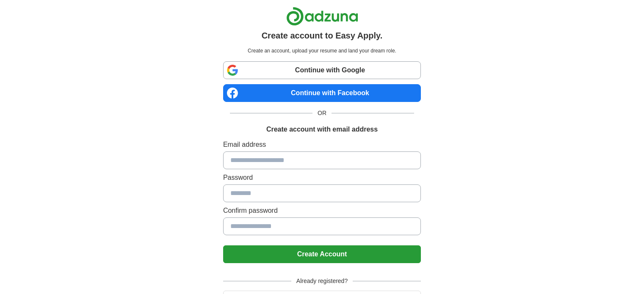 This screenshot has width=644, height=294. Describe the element at coordinates (322, 71) in the screenshot. I see `a: Continue with Google` at that location.